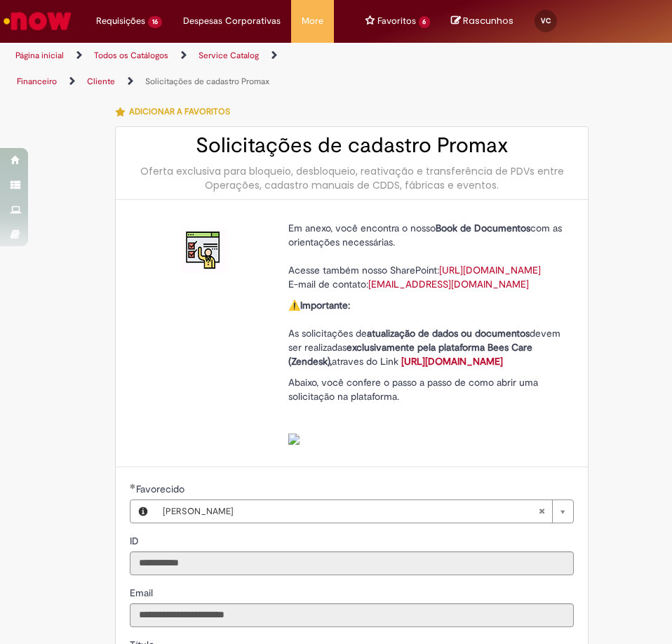  Describe the element at coordinates (542, 512) in the screenshot. I see `abbr: Limpar campo Favorecido` at that location.